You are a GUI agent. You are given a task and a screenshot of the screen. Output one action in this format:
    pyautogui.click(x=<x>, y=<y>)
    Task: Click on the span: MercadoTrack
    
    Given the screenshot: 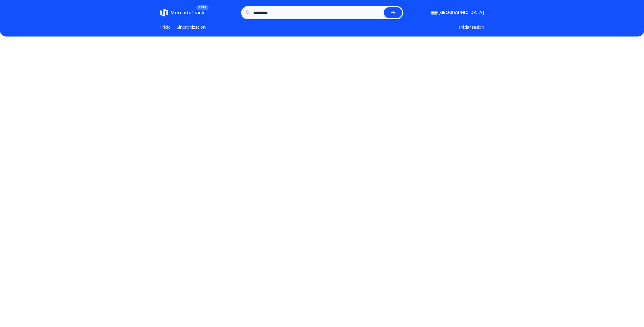 What is the action you would take?
    pyautogui.click(x=187, y=13)
    